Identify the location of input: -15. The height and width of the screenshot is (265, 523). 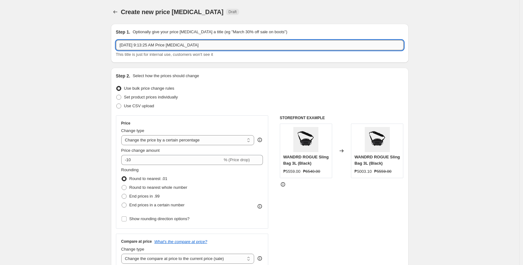
(172, 160).